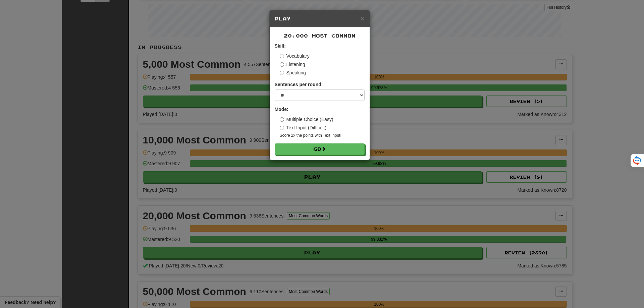  I want to click on label: Speaking, so click(293, 73).